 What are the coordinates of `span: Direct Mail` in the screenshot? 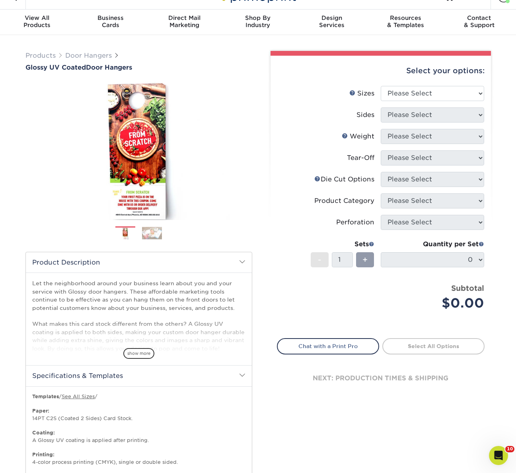 It's located at (184, 18).